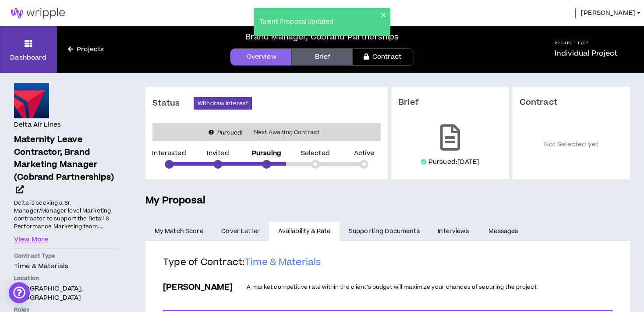 This screenshot has width=644, height=312. I want to click on h3: Brief, so click(450, 103).